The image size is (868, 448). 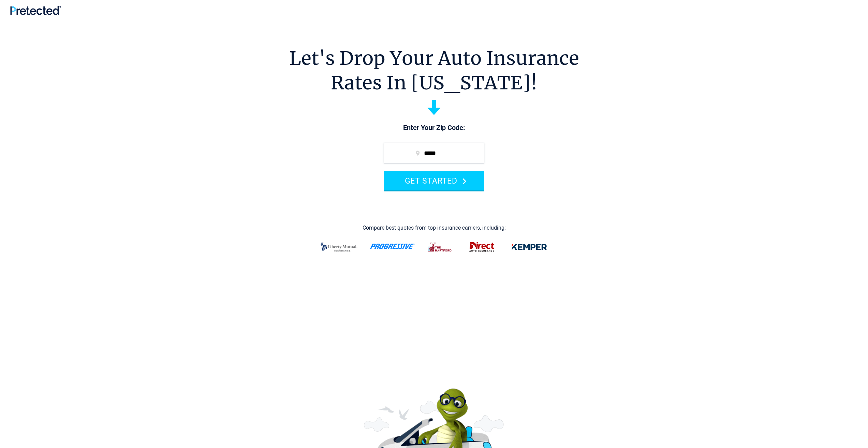 I want to click on input: zip code, so click(x=434, y=153).